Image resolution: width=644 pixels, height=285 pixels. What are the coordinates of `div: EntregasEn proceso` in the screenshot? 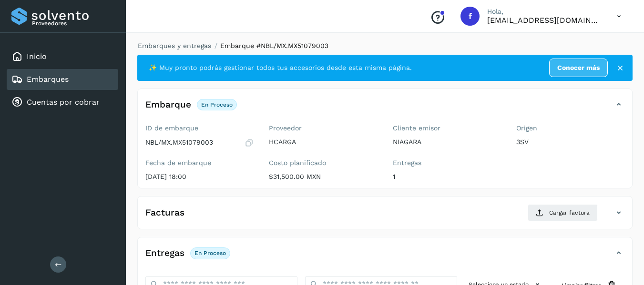 It's located at (385, 257).